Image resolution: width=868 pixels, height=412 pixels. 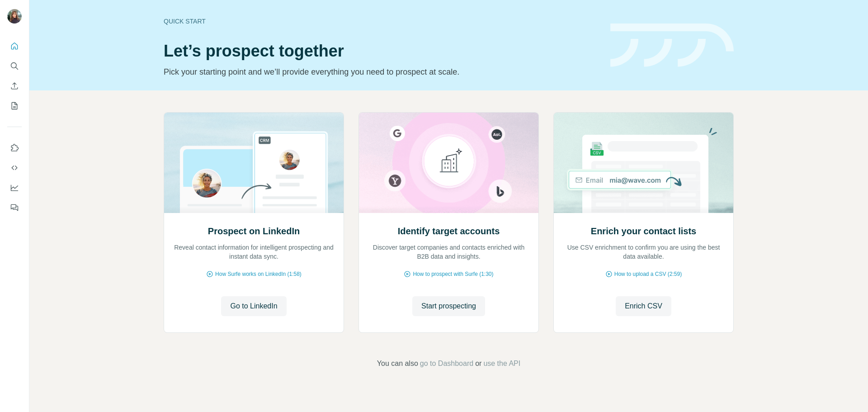 What do you see at coordinates (397, 363) in the screenshot?
I see `span: You can also` at bounding box center [397, 363].